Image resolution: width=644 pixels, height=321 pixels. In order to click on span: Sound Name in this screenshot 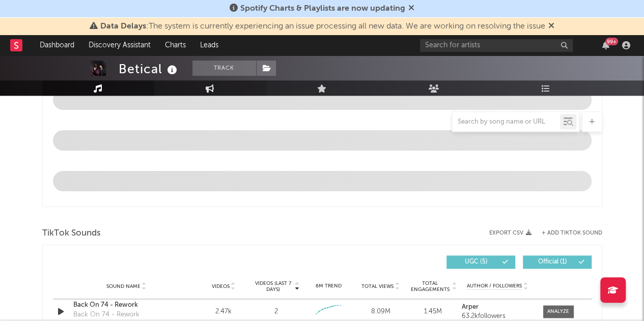, I will do `click(123, 287)`.